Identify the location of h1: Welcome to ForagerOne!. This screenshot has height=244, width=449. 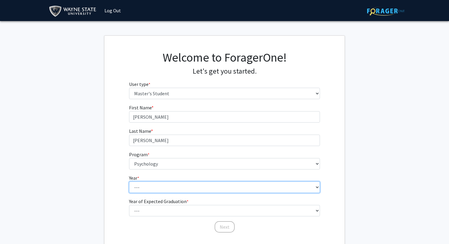
(225, 57).